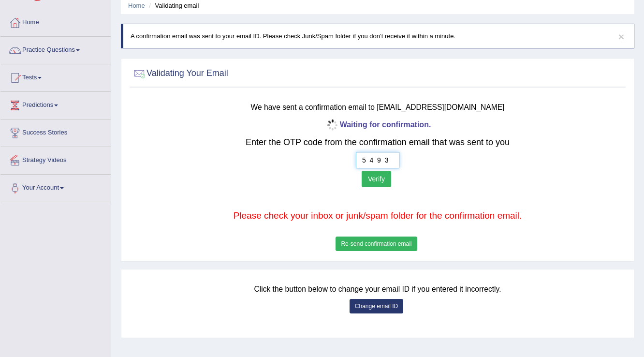 The image size is (644, 357). Describe the element at coordinates (180, 73) in the screenshot. I see `h2: Validating Your Email` at that location.